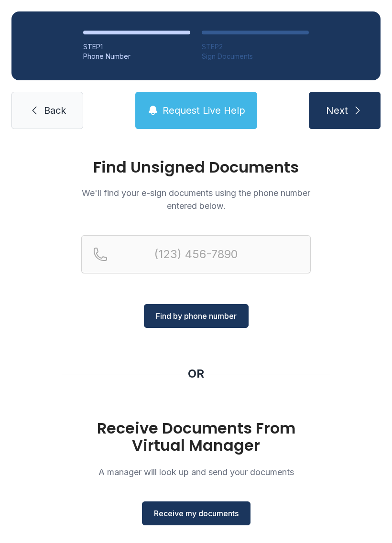 This screenshot has width=392, height=543. I want to click on p: We'll find your e-sign documents using the phone number entered below., so click(196, 199).